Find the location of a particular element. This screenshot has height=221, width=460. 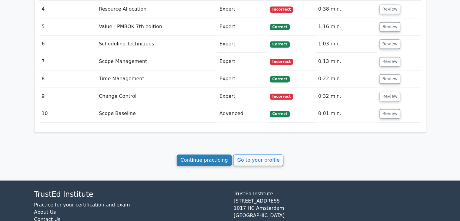

td: Scheduling Techniques is located at coordinates (157, 44).